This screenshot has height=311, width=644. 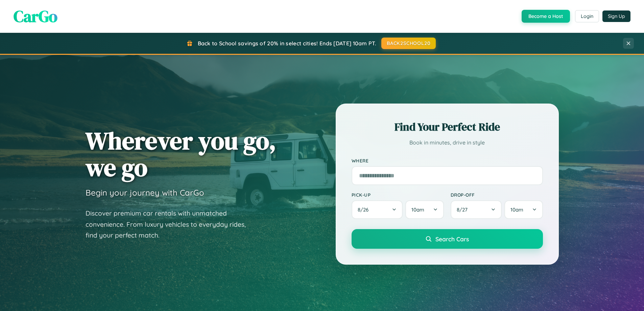 I want to click on label: Drop-off, so click(x=497, y=194).